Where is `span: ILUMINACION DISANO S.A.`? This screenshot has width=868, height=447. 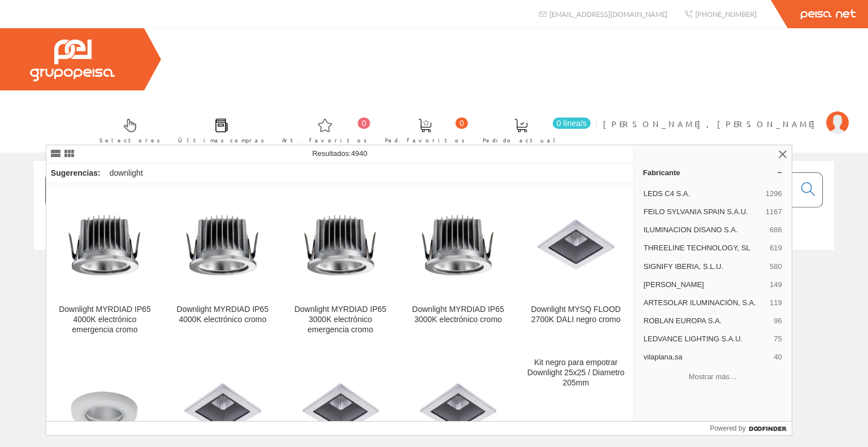 span: ILUMINACION DISANO S.A. is located at coordinates (705, 230).